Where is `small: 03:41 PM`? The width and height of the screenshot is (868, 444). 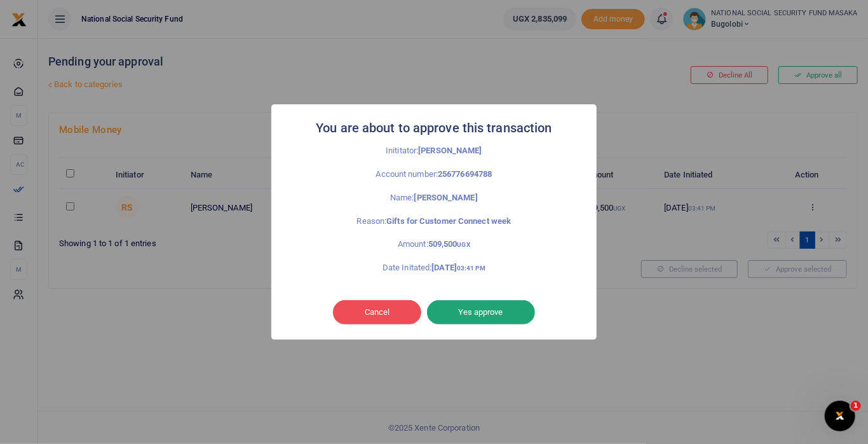 small: 03:41 PM is located at coordinates (471, 268).